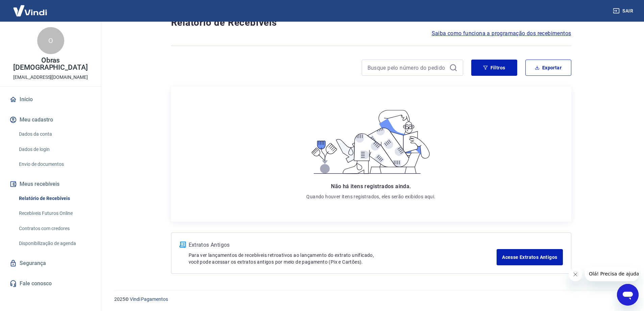 The image size is (644, 311). What do you see at coordinates (371, 23) in the screenshot?
I see `h4: Relatório de Recebíveis` at bounding box center [371, 23].